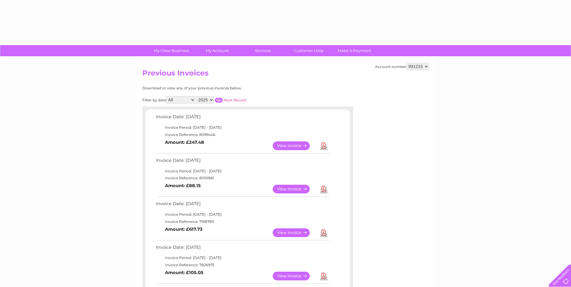 This screenshot has height=287, width=571. Describe the element at coordinates (184, 229) in the screenshot. I see `b: Amount: £617.73` at that location.